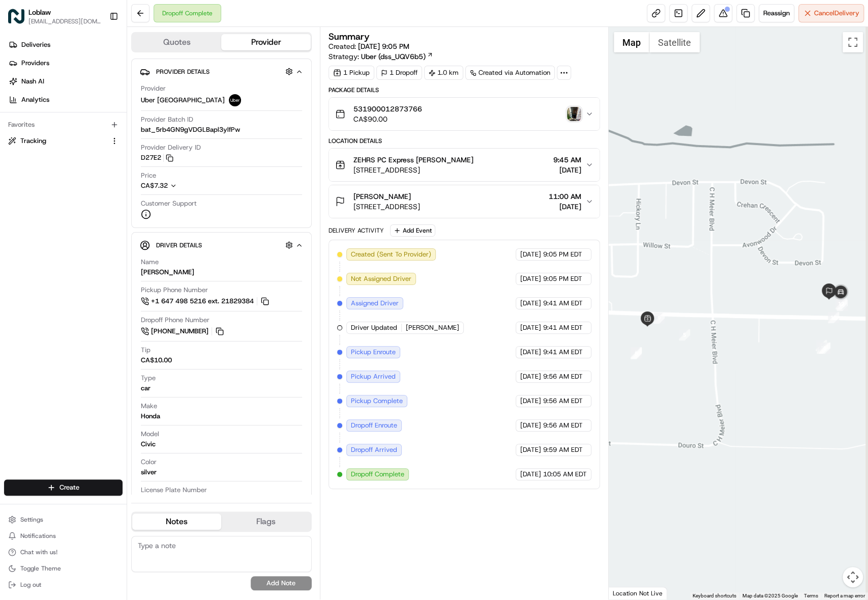  What do you see at coordinates (563, 376) in the screenshot?
I see `span: 9:56 AM EDT` at bounding box center [563, 376].